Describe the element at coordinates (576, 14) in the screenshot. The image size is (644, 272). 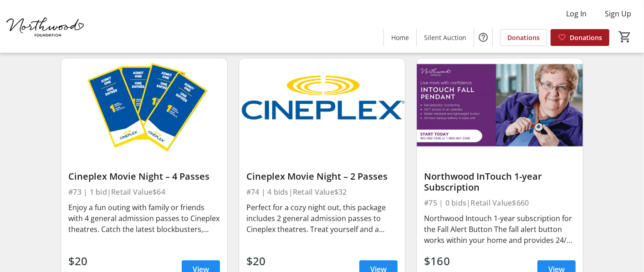
I see `button: Log In` at that location.